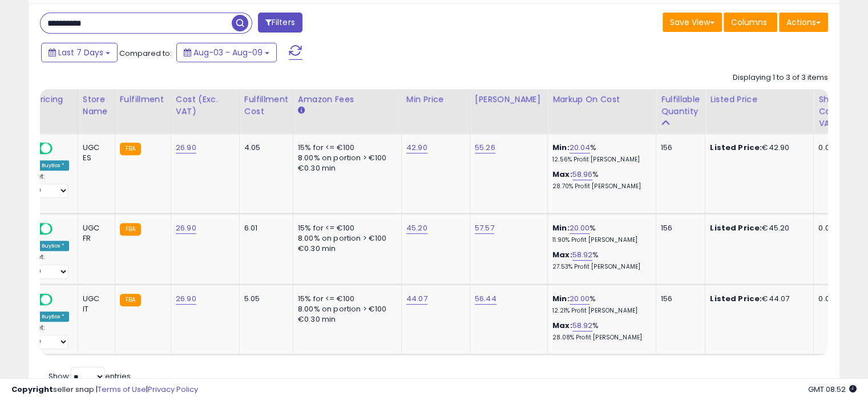  I want to click on div: 6.01, so click(264, 228).